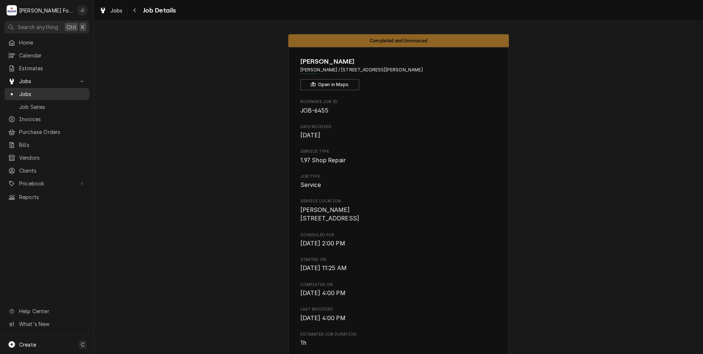  I want to click on a: Calendar, so click(47, 55).